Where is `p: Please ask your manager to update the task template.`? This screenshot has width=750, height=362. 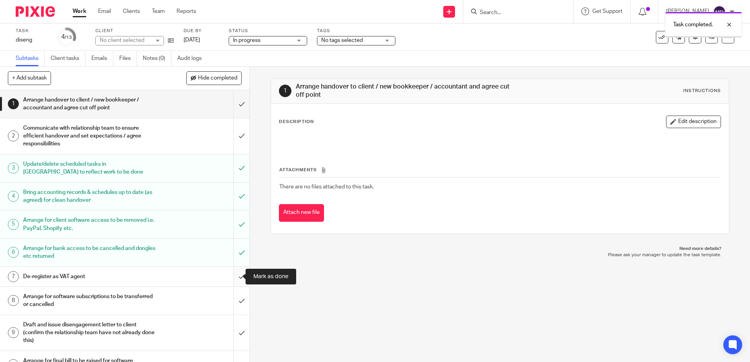 p: Please ask your manager to update the task template. is located at coordinates (499, 255).